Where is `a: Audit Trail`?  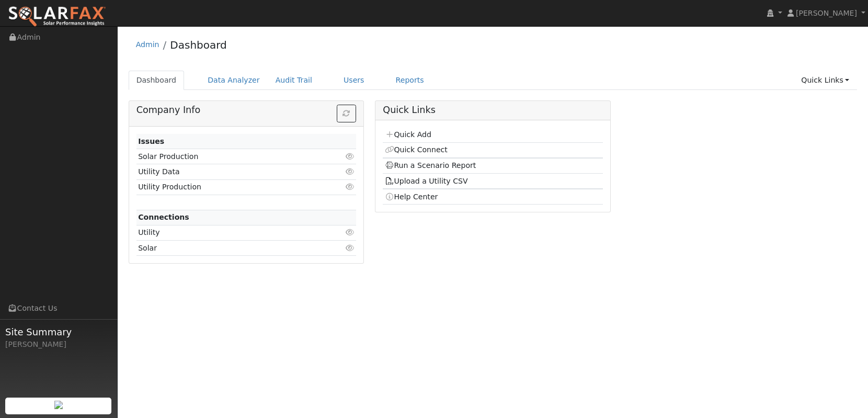 a: Audit Trail is located at coordinates (294, 80).